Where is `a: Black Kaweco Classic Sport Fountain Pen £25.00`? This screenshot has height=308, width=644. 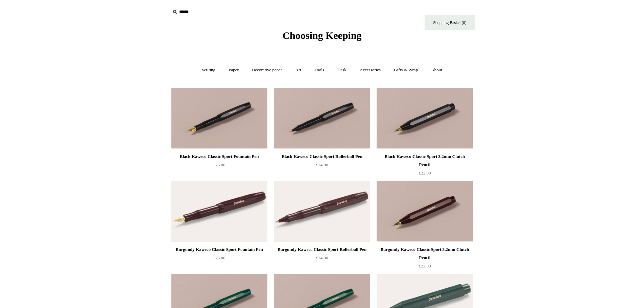
a: Black Kaweco Classic Sport Fountain Pen £25.00 is located at coordinates (220, 167).